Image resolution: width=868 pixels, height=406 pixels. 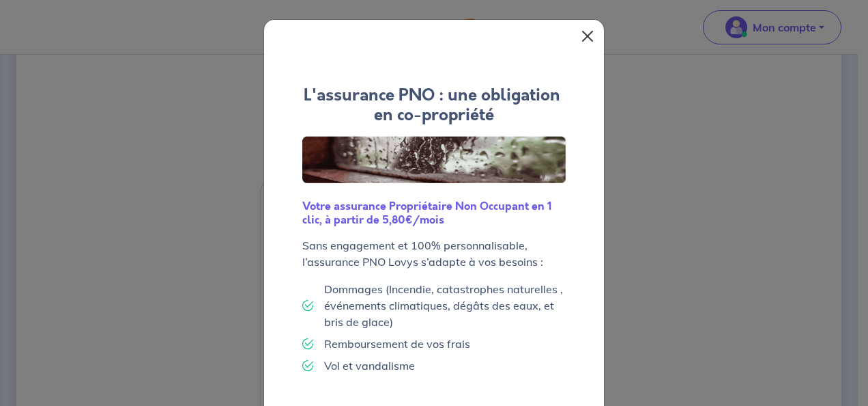 I want to click on h6: Votre assurance Propriétaire Non Occupant en 1 clic, à partir de 5,80€/mois, so click(x=434, y=212).